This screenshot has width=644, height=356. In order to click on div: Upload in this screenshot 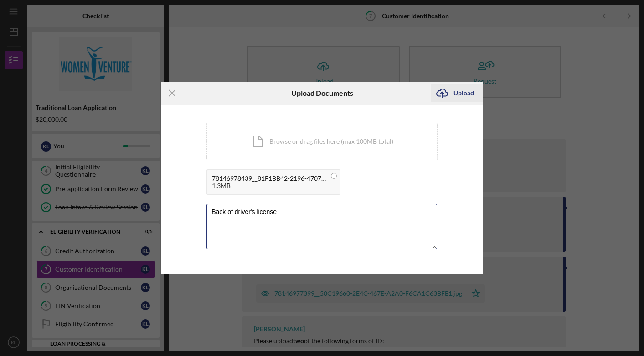, I will do `click(464, 93)`.